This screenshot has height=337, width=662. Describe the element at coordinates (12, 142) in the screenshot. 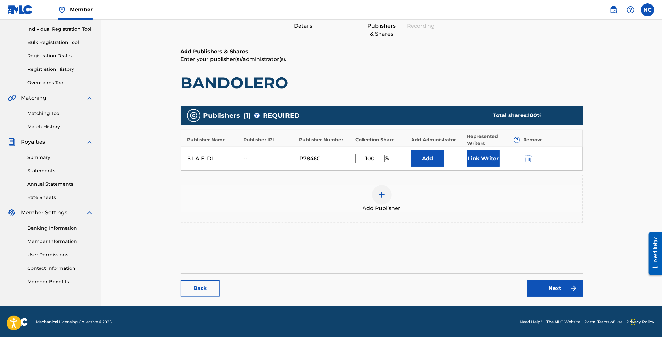

I see `img: Royalties` at that location.